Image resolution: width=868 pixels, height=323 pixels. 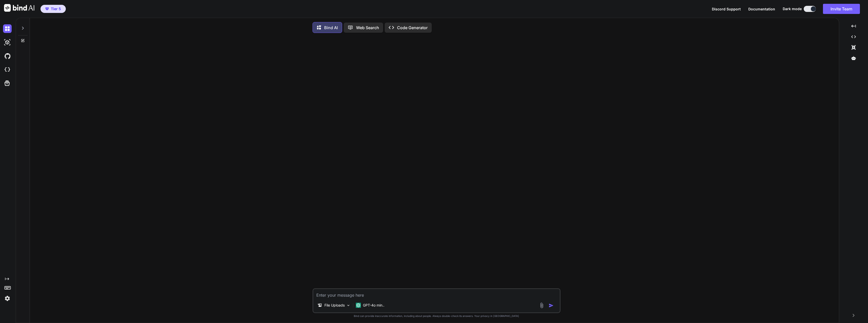 I want to click on p: Bind can provide inaccurate information, including about people. Always double-check its answers...., so click(x=436, y=316).